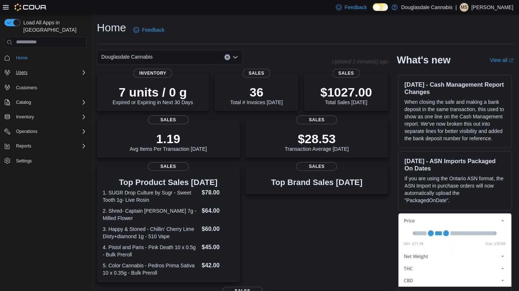  Describe the element at coordinates (153, 92) in the screenshot. I see `p: 7 units / 0 g` at that location.